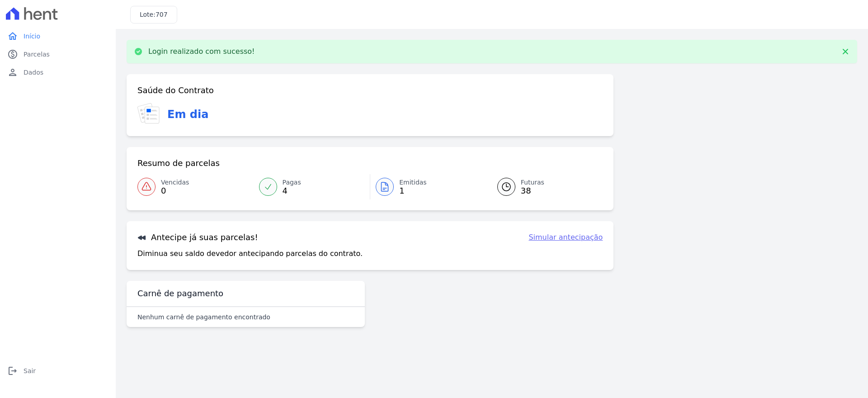 The height and width of the screenshot is (398, 868). I want to click on span: 0, so click(175, 191).